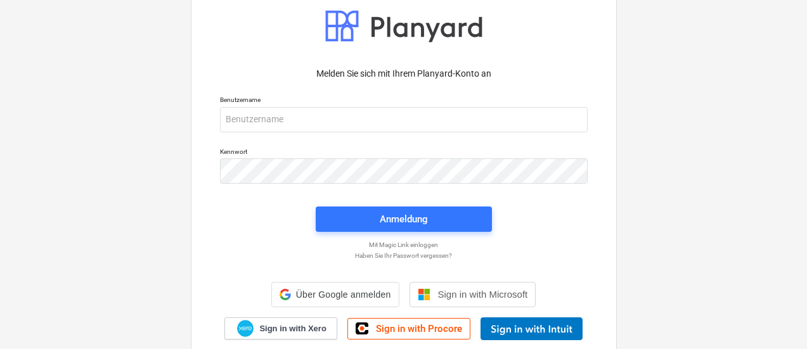 The width and height of the screenshot is (807, 349). I want to click on span: Über Google anmelden, so click(343, 295).